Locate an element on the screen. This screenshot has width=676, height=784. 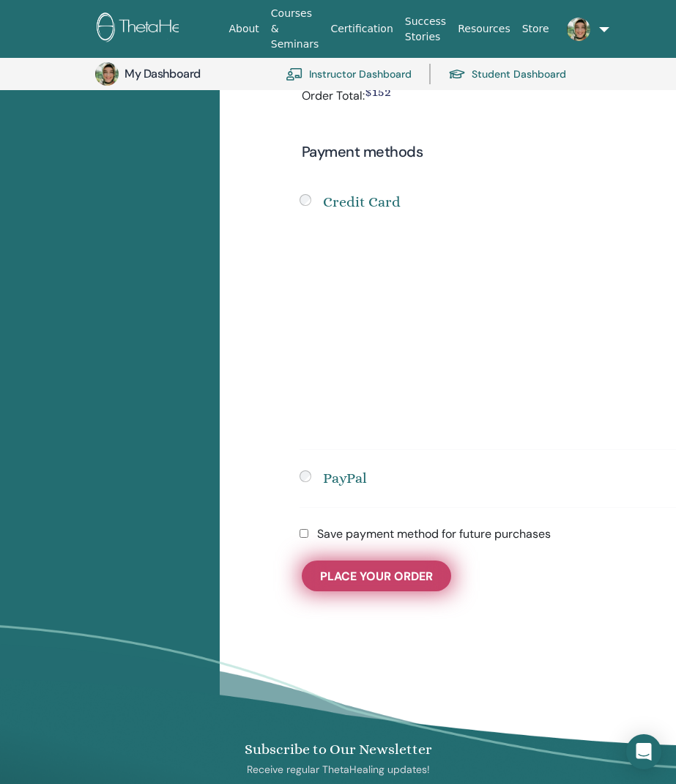
a: Resources is located at coordinates (484, 28).